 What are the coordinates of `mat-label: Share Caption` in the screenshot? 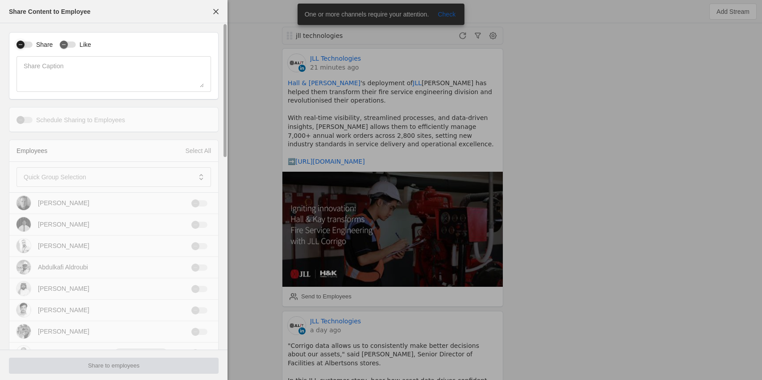 It's located at (44, 66).